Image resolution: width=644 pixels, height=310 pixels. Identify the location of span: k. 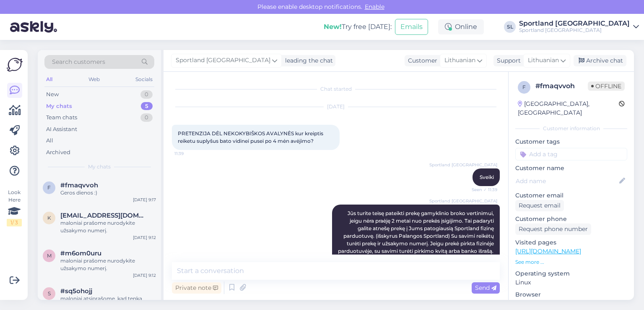
(49, 218).